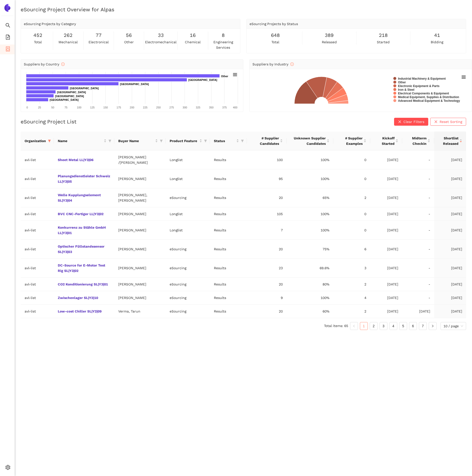 The width and height of the screenshot is (472, 476). What do you see at coordinates (403, 326) in the screenshot?
I see `li: 5` at bounding box center [403, 326].